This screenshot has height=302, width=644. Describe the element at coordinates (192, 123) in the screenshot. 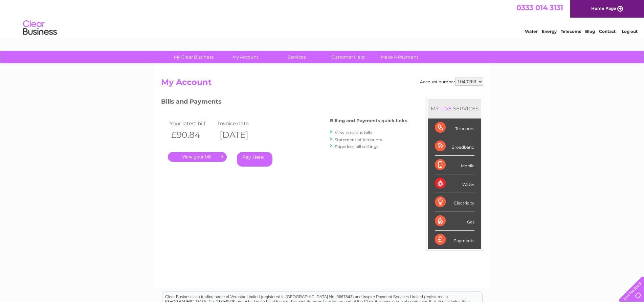

I see `td: Your latest bill` at that location.